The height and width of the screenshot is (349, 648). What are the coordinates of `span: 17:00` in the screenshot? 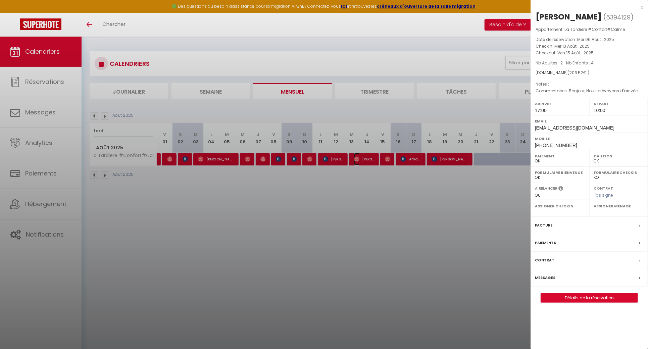 It's located at (540, 110).